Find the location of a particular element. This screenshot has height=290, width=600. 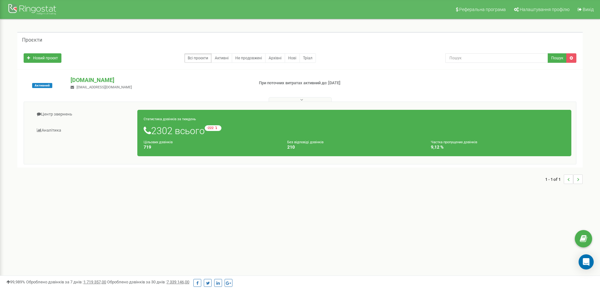

a: Не продовжені is located at coordinates (249, 58).